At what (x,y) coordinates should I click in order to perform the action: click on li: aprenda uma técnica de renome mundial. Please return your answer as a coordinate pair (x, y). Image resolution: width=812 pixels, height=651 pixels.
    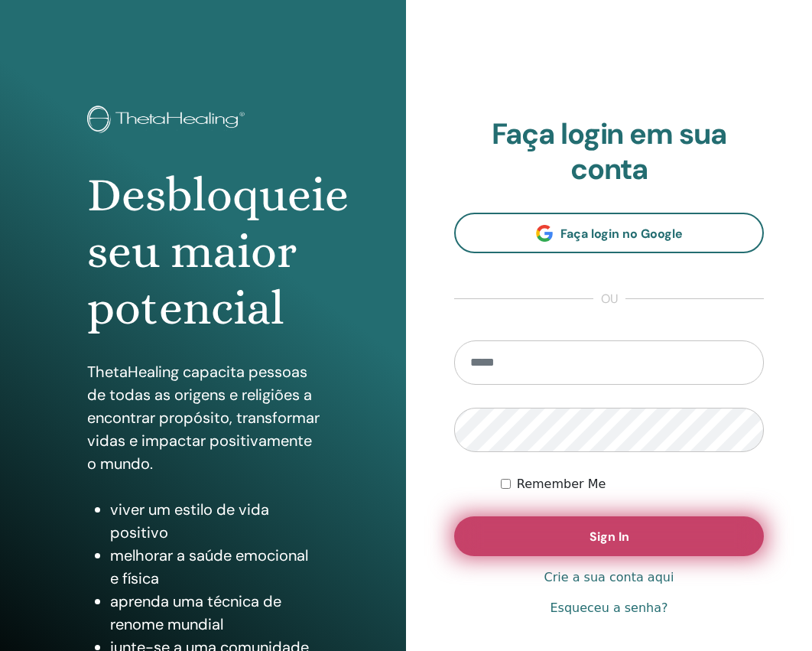
    Looking at the image, I should click on (215, 612).